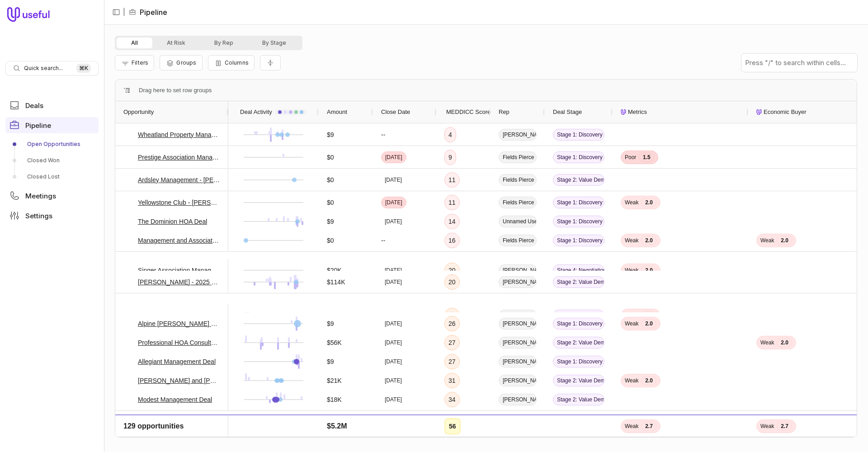  Describe the element at coordinates (138, 112) in the screenshot. I see `span: Opportunity` at that location.